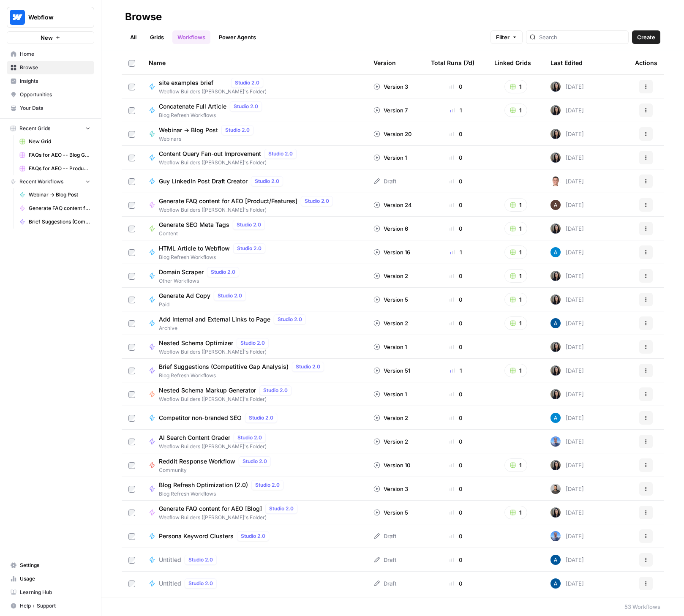  Describe the element at coordinates (255, 299) in the screenshot. I see `a: Generate Ad CopyStudio 2.0Paid` at that location.